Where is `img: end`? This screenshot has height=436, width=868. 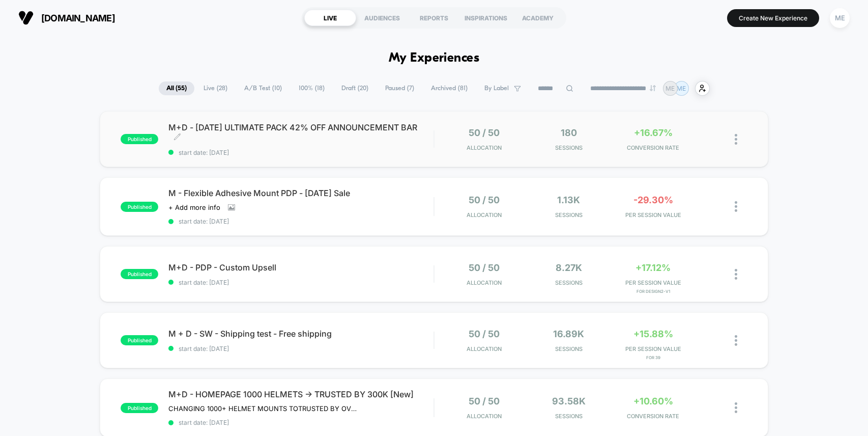 img: end is located at coordinates (652, 88).